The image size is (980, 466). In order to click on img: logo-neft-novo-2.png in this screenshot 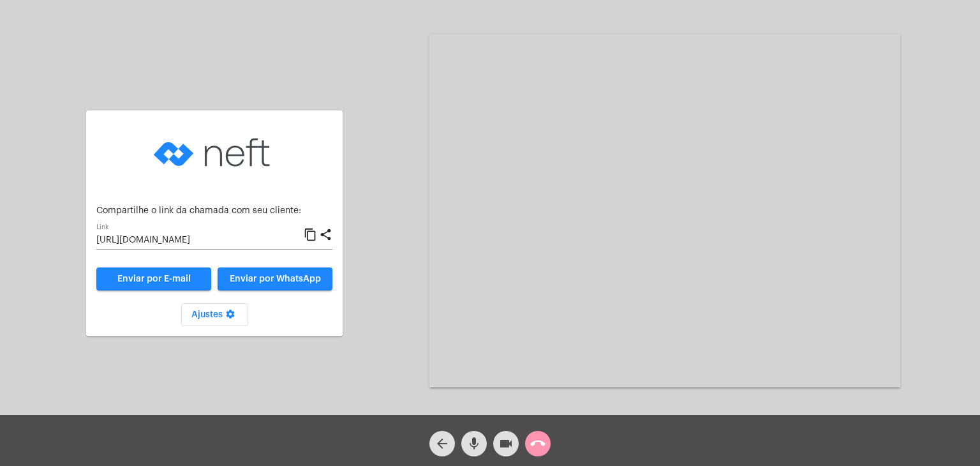, I will do `click(215, 152)`.